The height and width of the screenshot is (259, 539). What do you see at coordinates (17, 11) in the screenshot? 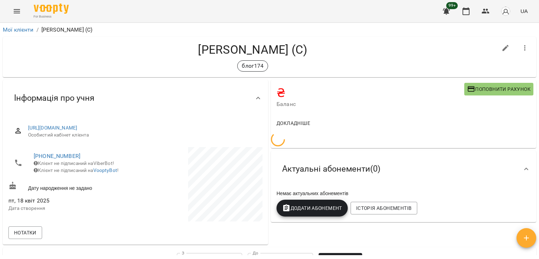
I see `button: Menu` at bounding box center [17, 11].